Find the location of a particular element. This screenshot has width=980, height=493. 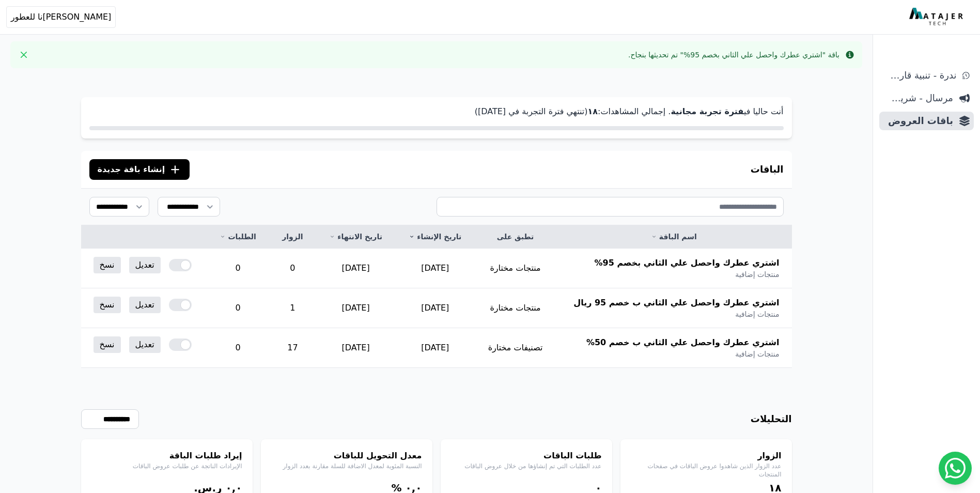

td: تصنيفات مختارة is located at coordinates (515, 348).